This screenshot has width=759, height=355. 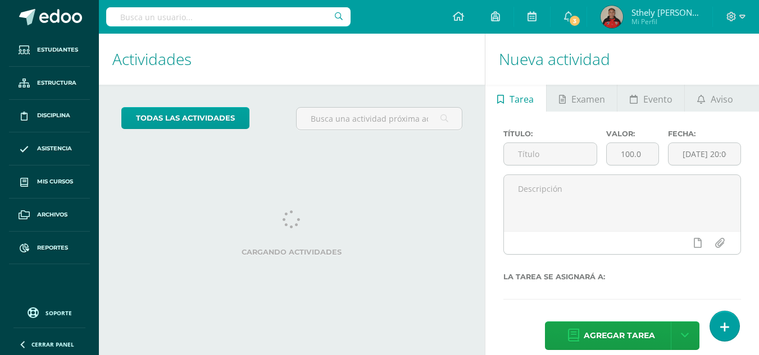 I want to click on span: Mis cursos, so click(x=55, y=182).